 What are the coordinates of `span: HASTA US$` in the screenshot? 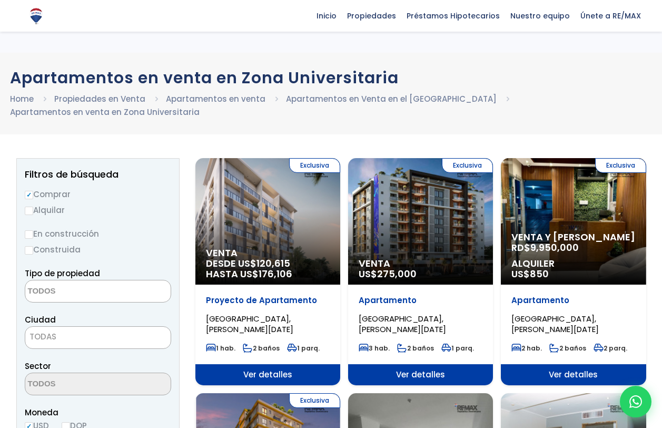 It's located at (268, 274).